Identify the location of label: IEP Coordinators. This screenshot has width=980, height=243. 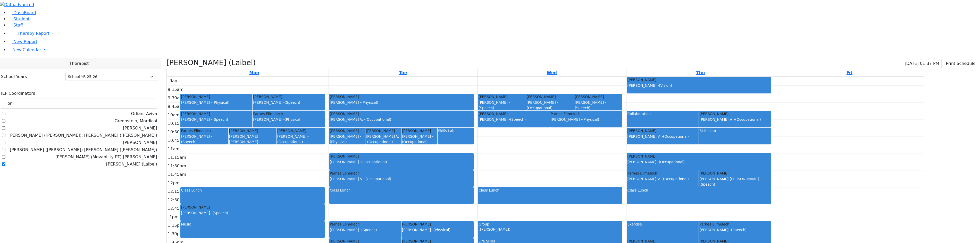
(18, 94).